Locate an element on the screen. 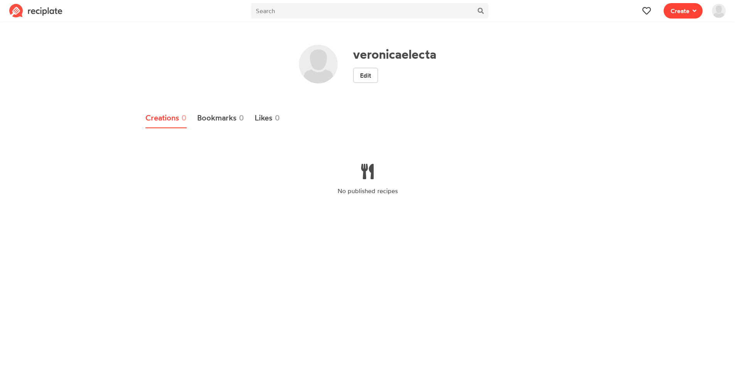 This screenshot has width=735, height=365. span: Create is located at coordinates (680, 11).